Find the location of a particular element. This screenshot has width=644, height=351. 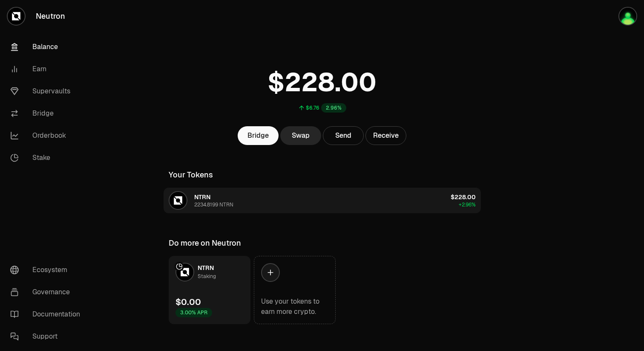

div: 2234.8199 NTRN is located at coordinates (214, 205).